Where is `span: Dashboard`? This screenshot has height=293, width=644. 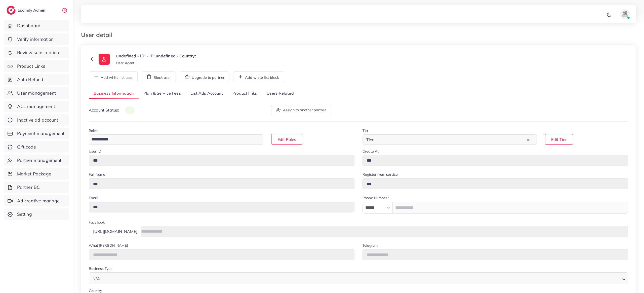
span: Dashboard is located at coordinates (29, 26).